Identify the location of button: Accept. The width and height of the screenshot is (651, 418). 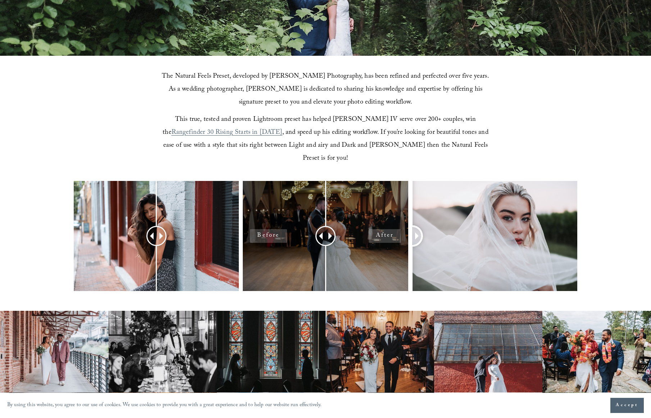
(627, 405).